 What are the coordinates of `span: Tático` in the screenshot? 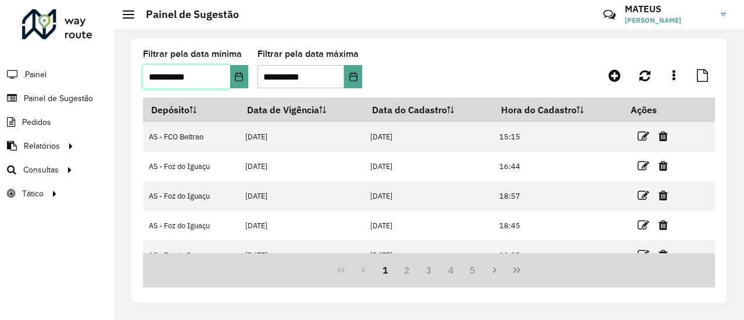 It's located at (33, 194).